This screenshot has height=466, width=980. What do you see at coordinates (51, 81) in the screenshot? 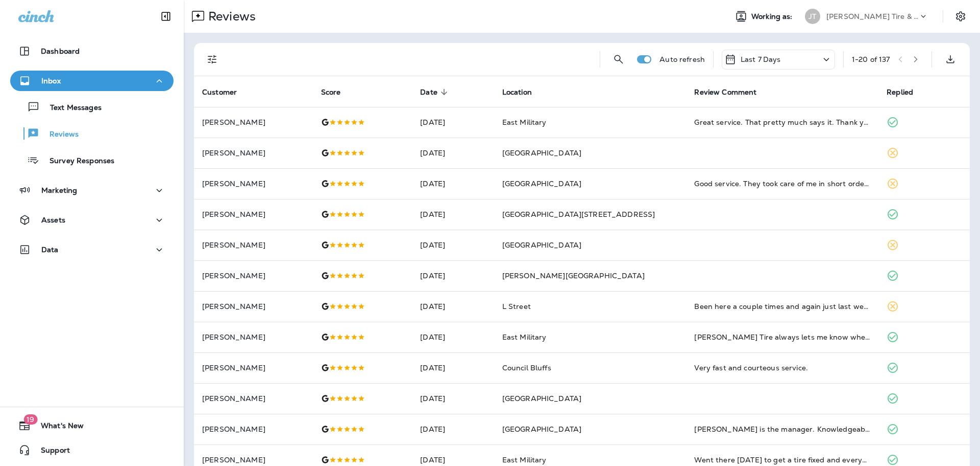
I see `p: Inbox` at bounding box center [51, 81].